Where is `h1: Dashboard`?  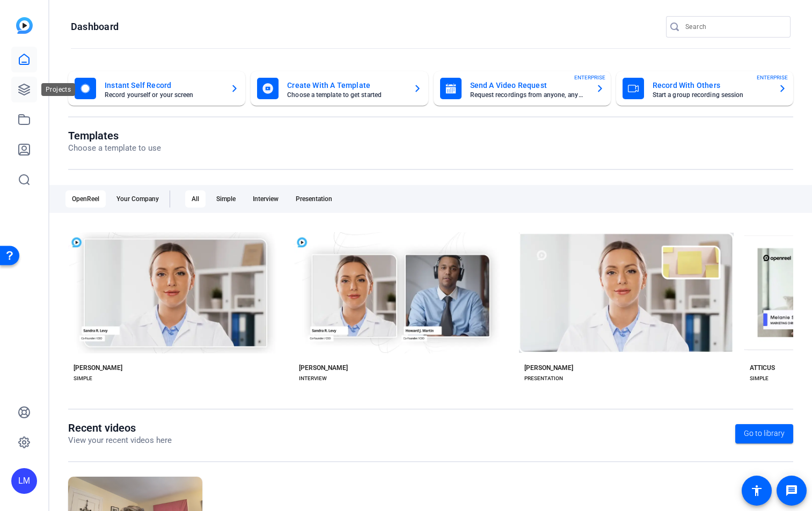
h1: Dashboard is located at coordinates (95, 27).